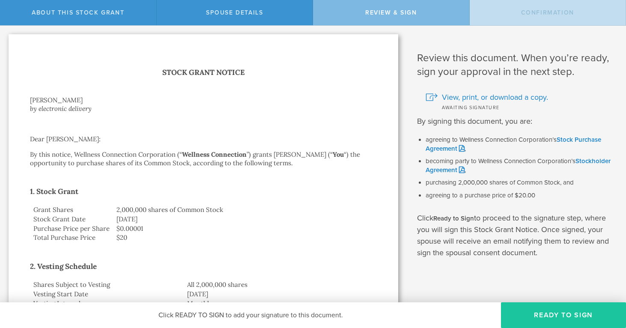 Image resolution: width=626 pixels, height=328 pixels. I want to click on h1: Review this document. When you’re ready, sign your approval in the next step., so click(515, 65).